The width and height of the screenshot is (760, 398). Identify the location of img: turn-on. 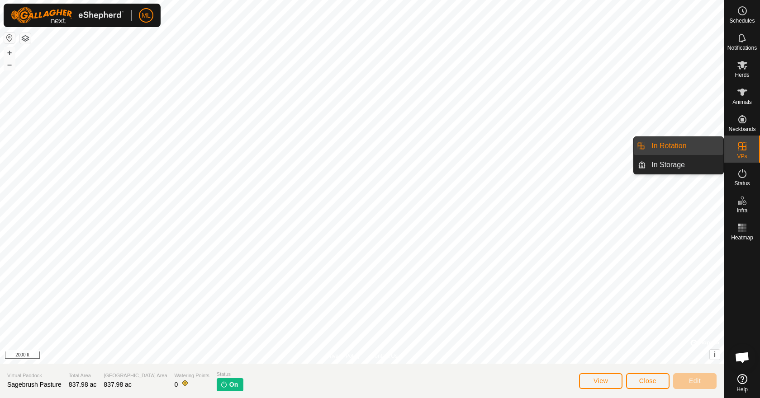
(224, 385).